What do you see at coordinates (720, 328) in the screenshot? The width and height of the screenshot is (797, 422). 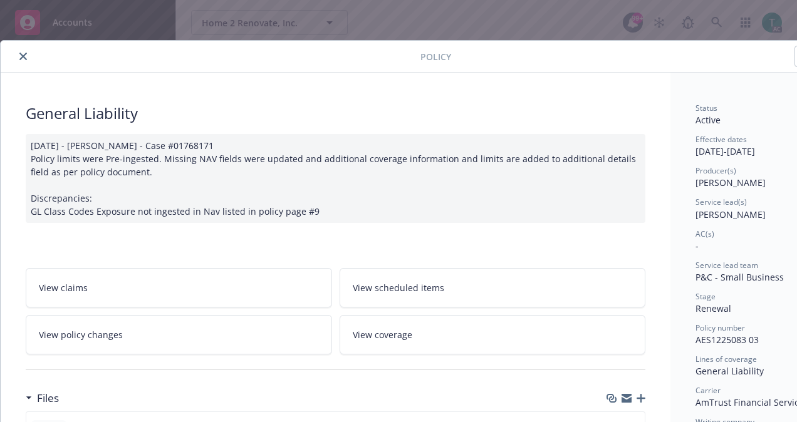 I see `span: Policy number` at bounding box center [720, 328].